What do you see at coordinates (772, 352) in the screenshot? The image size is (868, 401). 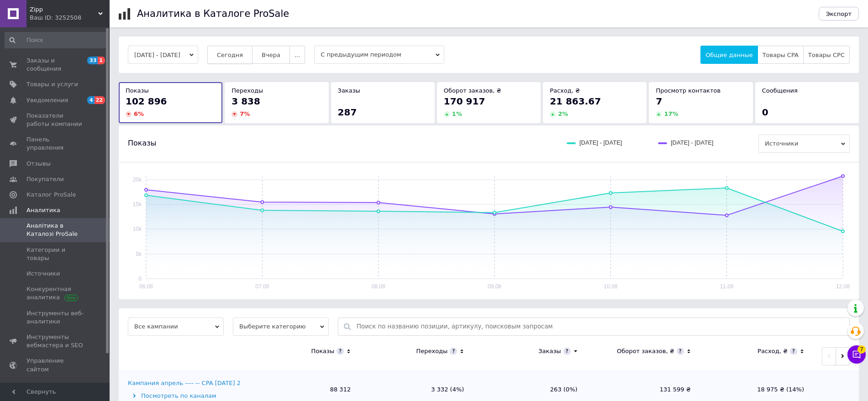 I see `div: Расход, ₴` at bounding box center [772, 352].